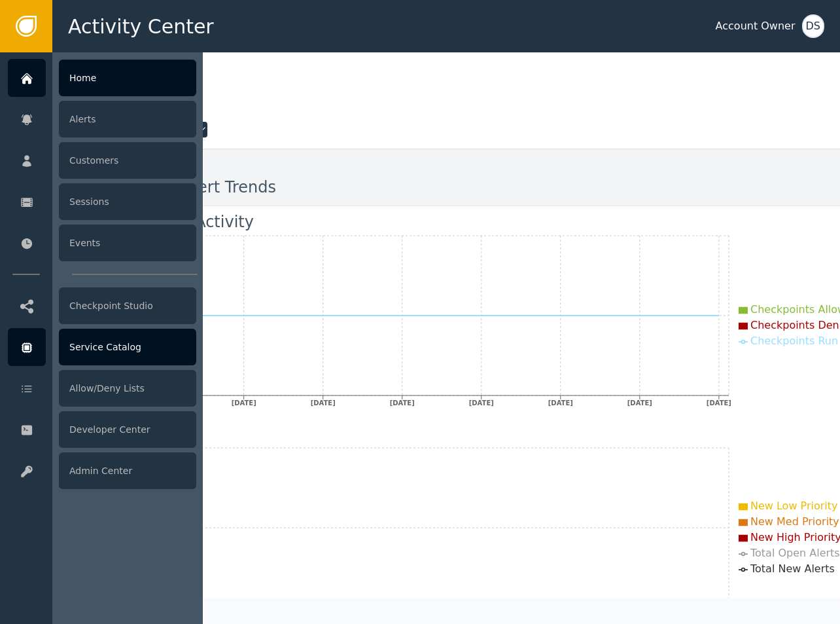  What do you see at coordinates (128, 347) in the screenshot?
I see `div: Service Catalog` at bounding box center [128, 347].